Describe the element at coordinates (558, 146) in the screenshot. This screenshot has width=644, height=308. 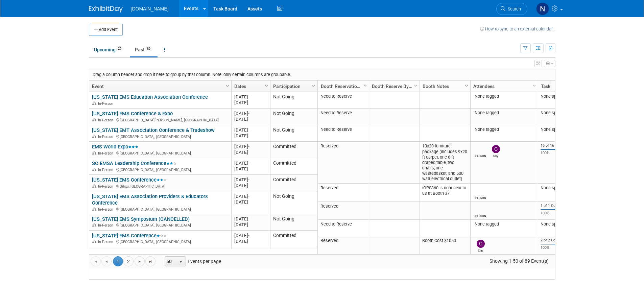
I see `div: 16 of 16 Complete` at that location.